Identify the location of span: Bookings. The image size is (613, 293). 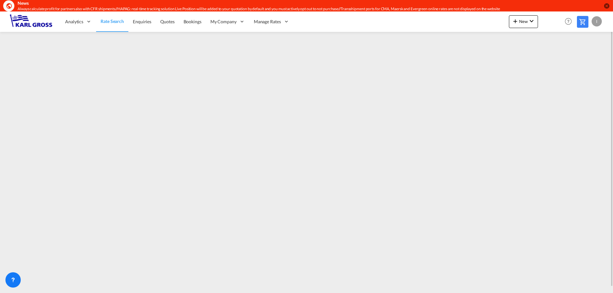
(192, 21).